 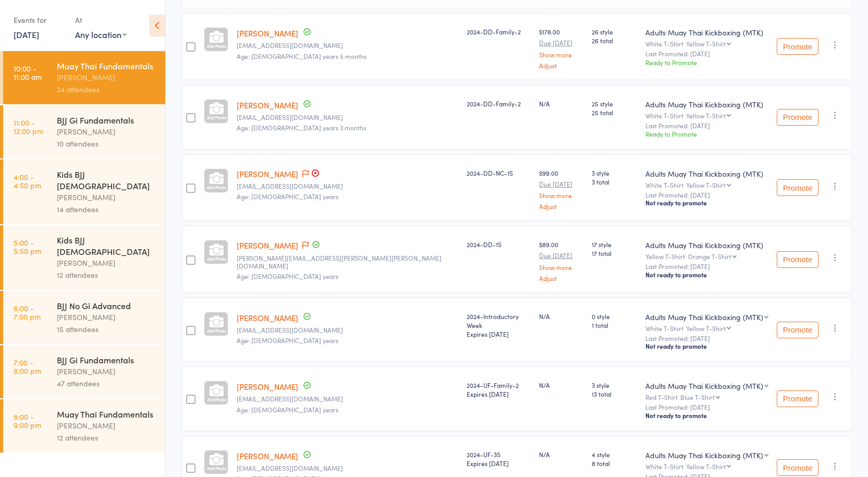 I want to click on span: 26 style, so click(x=614, y=32).